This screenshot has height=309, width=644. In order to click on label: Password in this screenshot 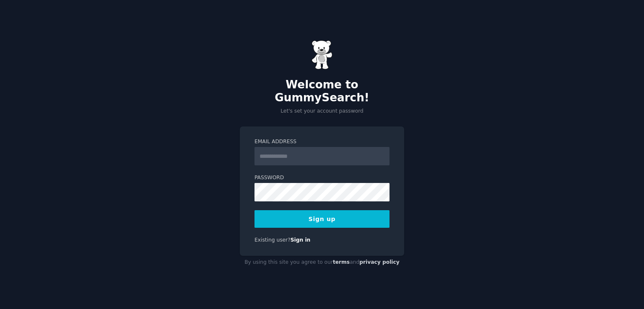, I will do `click(322, 178)`.